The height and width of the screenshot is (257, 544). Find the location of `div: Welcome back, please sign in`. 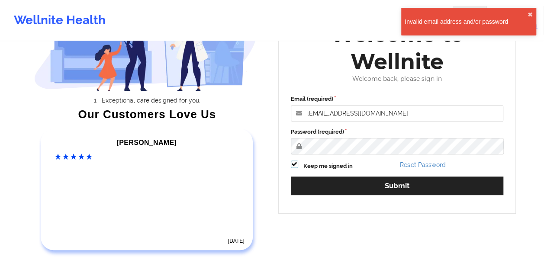

div: Welcome back, please sign in is located at coordinates (397, 79).